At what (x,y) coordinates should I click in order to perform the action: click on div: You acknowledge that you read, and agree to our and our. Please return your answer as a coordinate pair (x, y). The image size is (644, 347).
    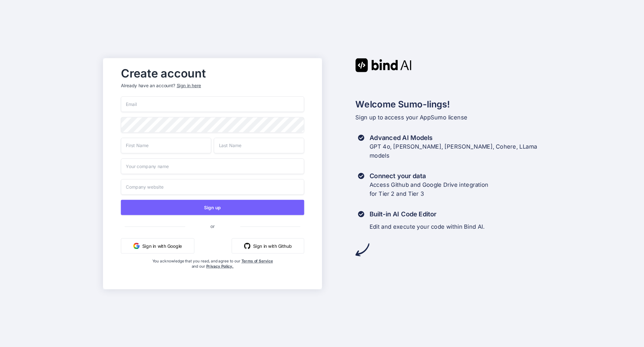
    Looking at the image, I should click on (212, 271).